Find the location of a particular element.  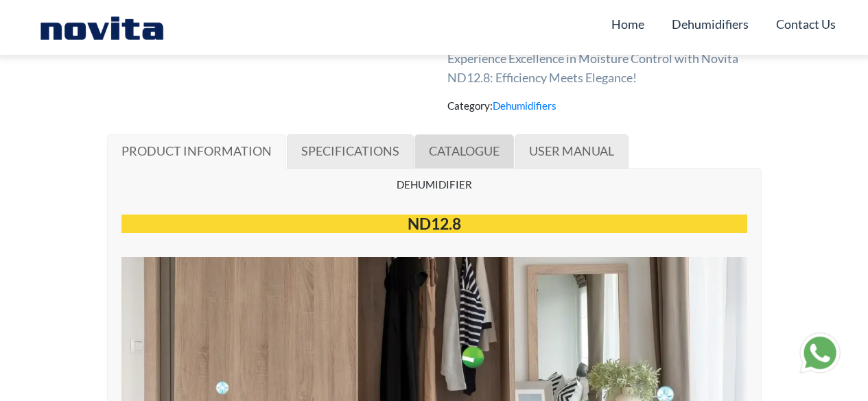

a: Home is located at coordinates (627, 24).